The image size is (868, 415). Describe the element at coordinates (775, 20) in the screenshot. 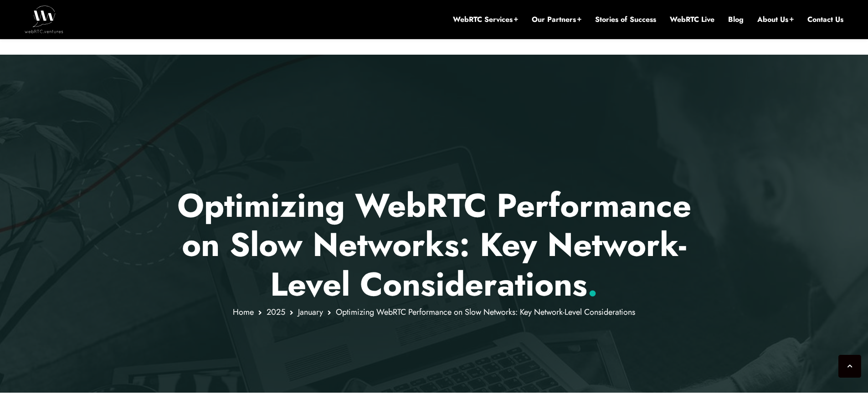

I see `a: About Us` at that location.